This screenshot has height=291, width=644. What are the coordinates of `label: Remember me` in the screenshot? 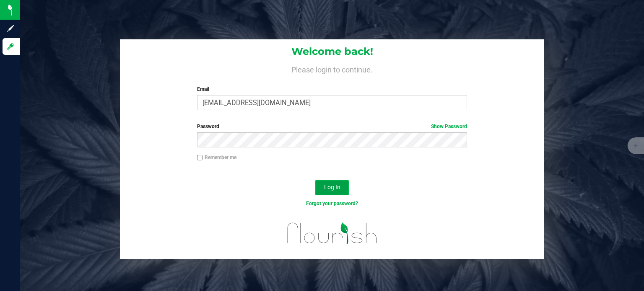 It's located at (216, 157).